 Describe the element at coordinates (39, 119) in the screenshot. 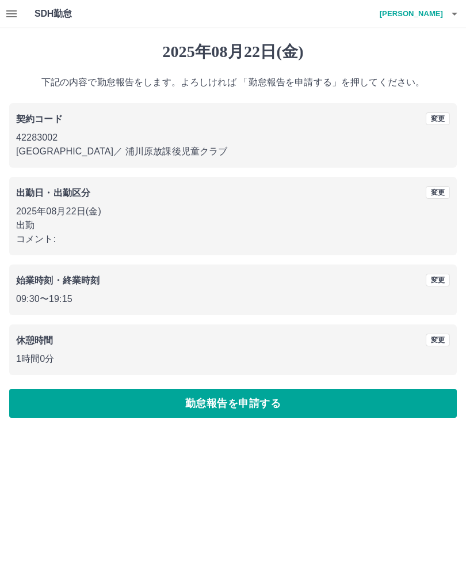

I see `b: 契約コード` at that location.